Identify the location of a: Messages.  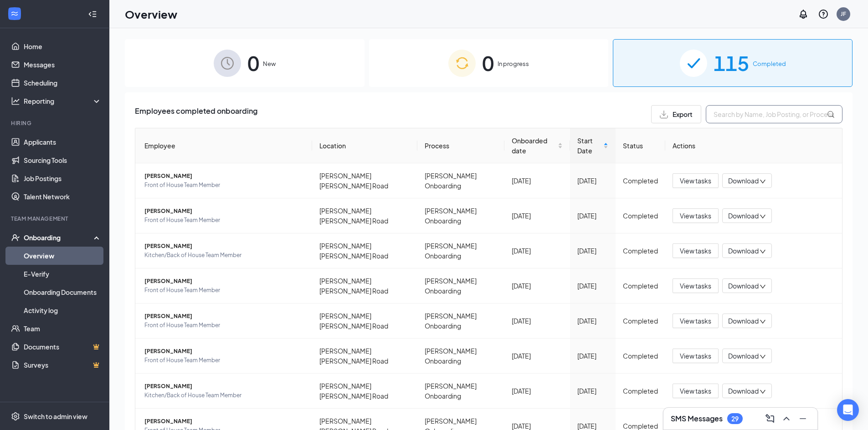
(62, 65).